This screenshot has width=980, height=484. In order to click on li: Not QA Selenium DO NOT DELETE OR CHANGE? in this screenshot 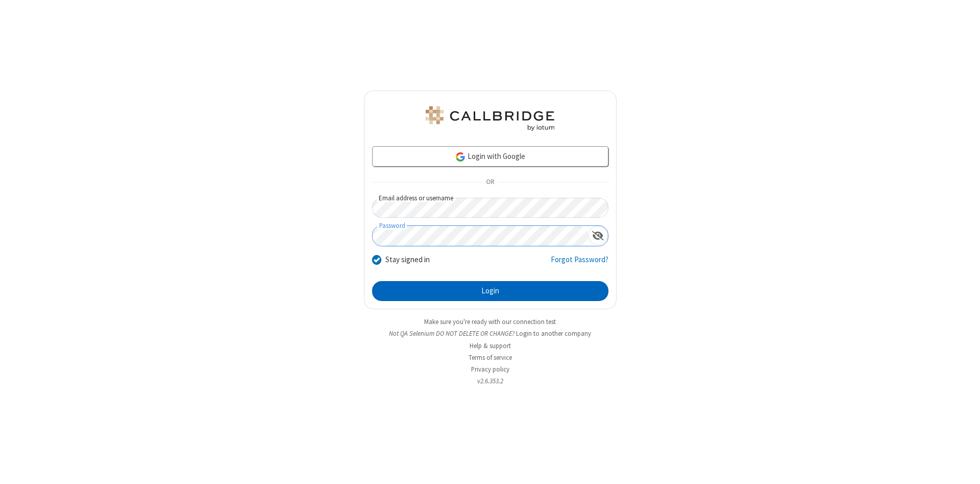, I will do `click(490, 333)`.